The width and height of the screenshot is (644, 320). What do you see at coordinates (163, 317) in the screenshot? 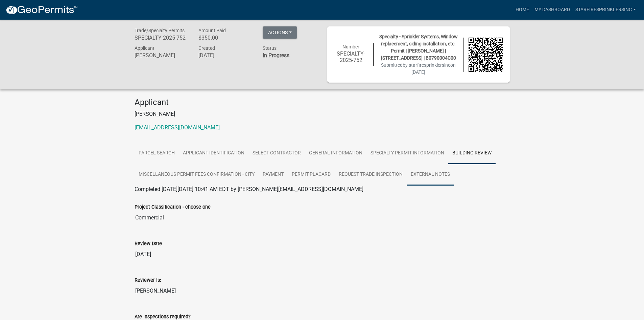
I see `label: Are Inspections required?` at bounding box center [163, 317].